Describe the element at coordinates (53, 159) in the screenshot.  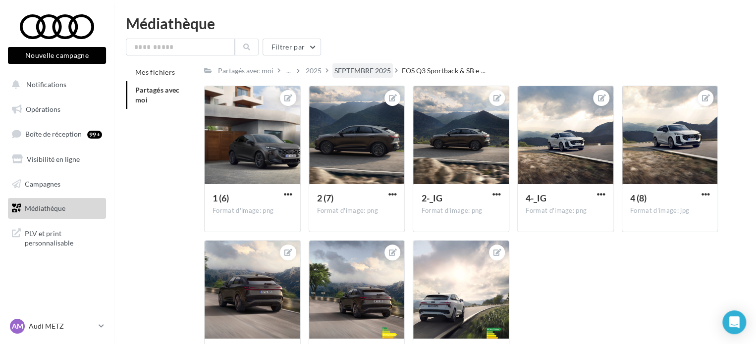
I see `span: Visibilité en ligne` at that location.